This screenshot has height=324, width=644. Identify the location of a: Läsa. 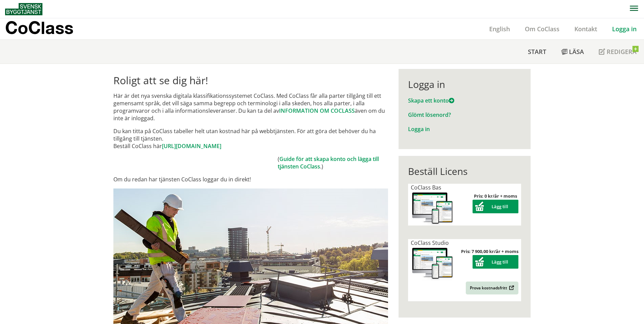
(572, 52).